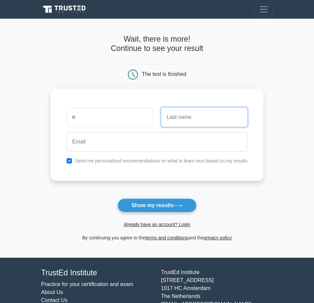  Describe the element at coordinates (97, 273) in the screenshot. I see `h4: TrustEd Institute` at that location.